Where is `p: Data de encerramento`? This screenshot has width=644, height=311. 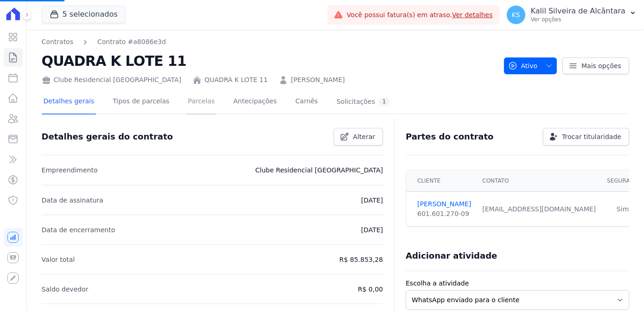 p: Data de encerramento is located at coordinates (79, 230).